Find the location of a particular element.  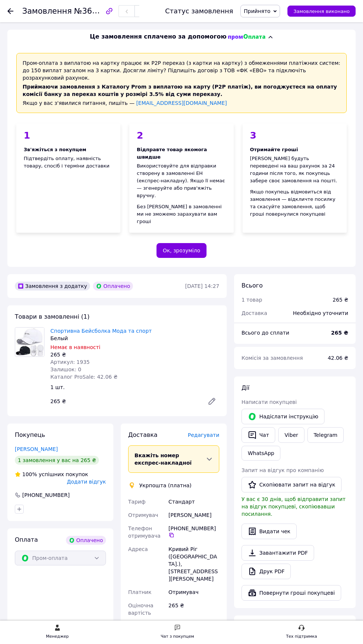

span: Оплата is located at coordinates (27, 540).